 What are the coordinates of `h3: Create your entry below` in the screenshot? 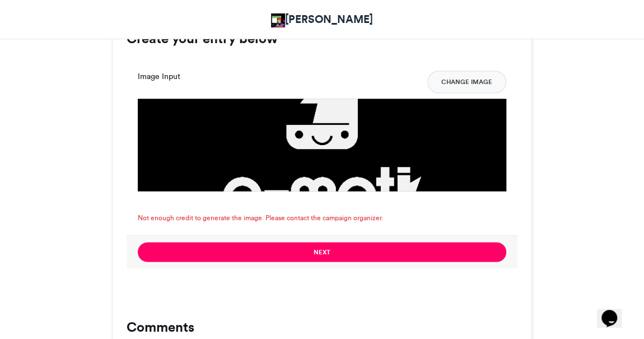 It's located at (322, 39).